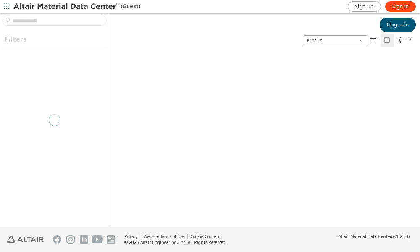  I want to click on a: Sign In, so click(401, 6).